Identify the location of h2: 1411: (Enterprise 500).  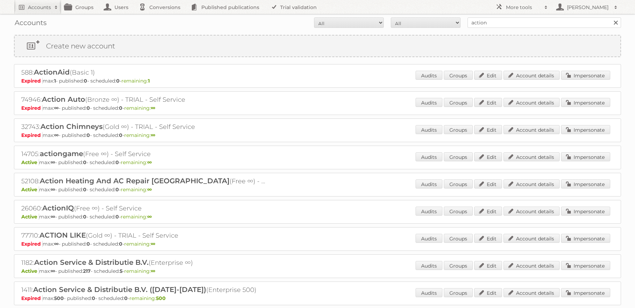
(143, 290).